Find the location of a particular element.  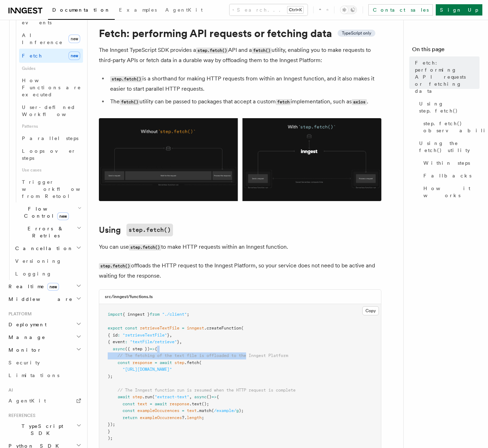

a: Parallel steps is located at coordinates (51, 139).